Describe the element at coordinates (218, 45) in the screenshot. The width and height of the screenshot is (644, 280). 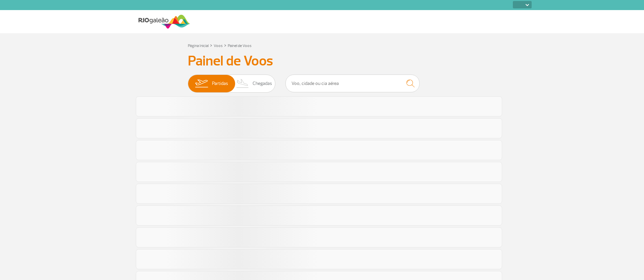
I see `a: Voos` at that location.